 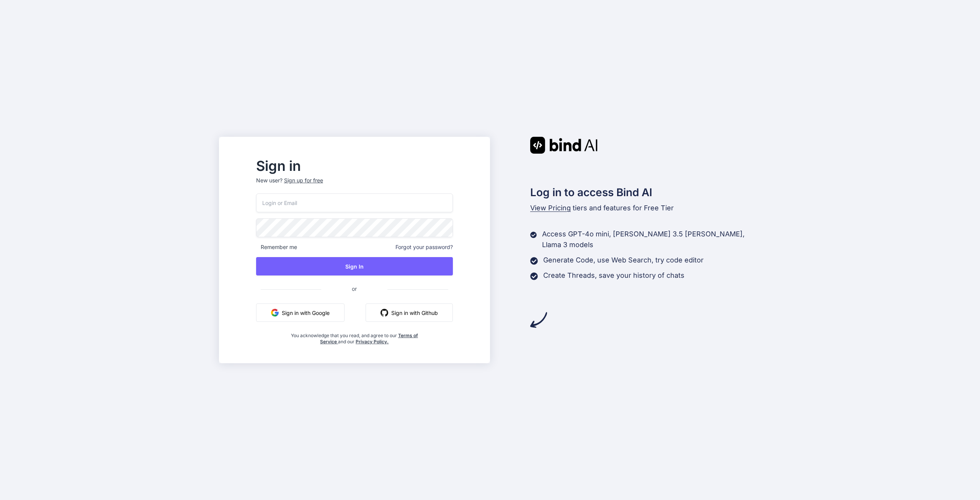 I want to click on a: Privacy Policy., so click(x=372, y=341).